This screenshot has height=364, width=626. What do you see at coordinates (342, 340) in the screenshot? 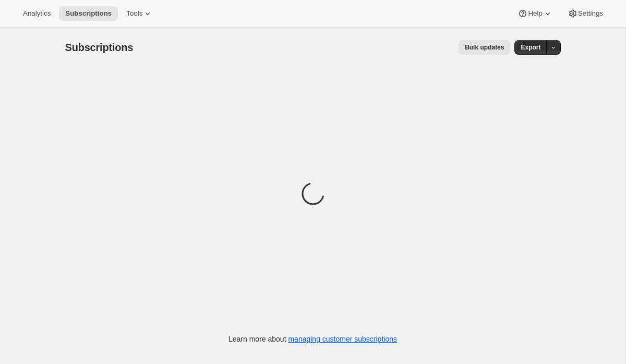
I see `a: managing customer subscriptions` at bounding box center [342, 340].